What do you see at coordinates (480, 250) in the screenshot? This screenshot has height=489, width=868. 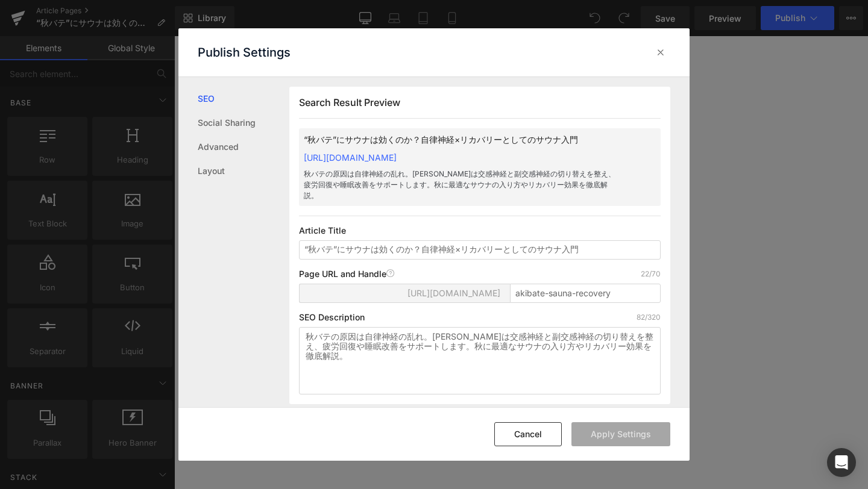 I see `input: Enter your page title...` at bounding box center [480, 250].